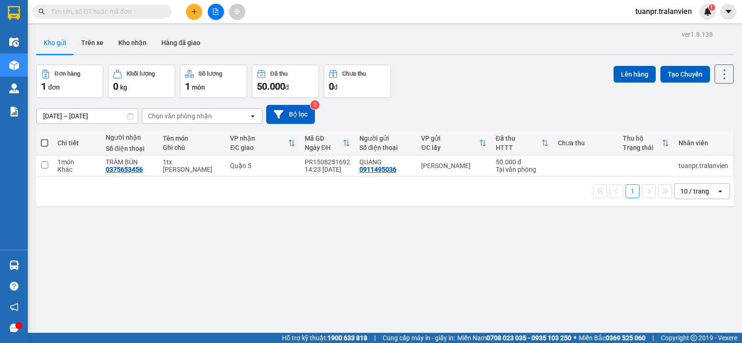 The height and width of the screenshot is (343, 742). I want to click on div: Chọn văn phòng nhận, so click(180, 116).